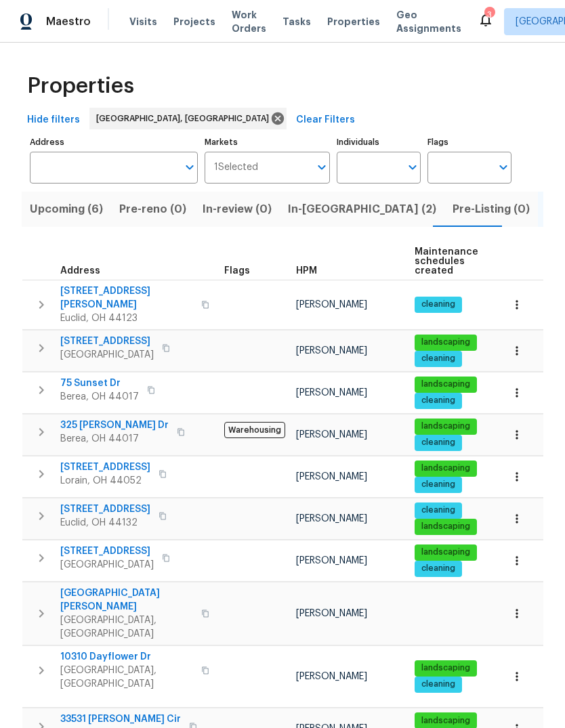  Describe the element at coordinates (325, 120) in the screenshot. I see `span: Clear Filters` at that location.